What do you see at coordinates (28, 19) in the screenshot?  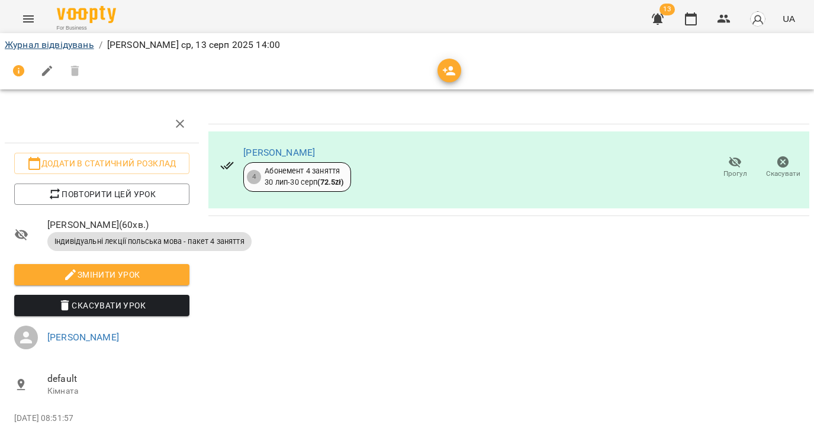 I see `button: Menu` at bounding box center [28, 19].